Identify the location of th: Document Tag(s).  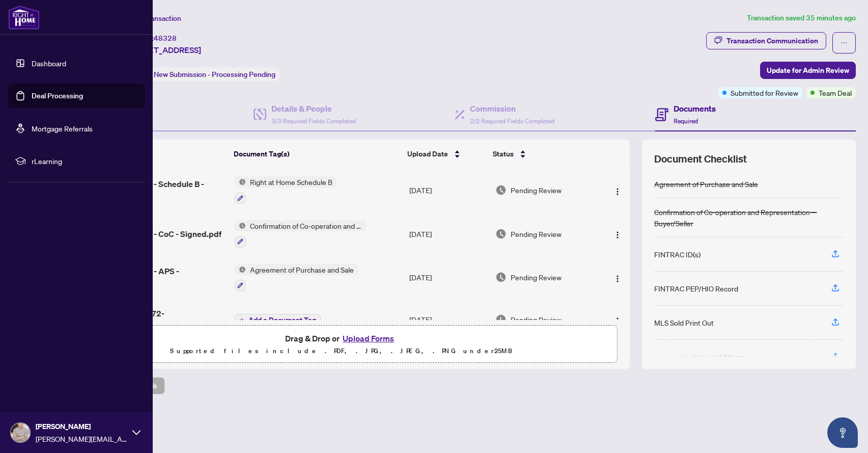
(316, 154).